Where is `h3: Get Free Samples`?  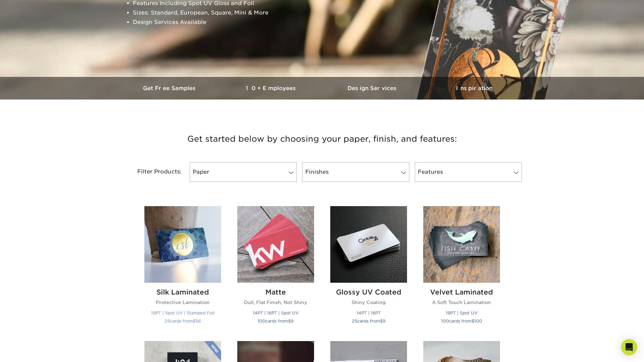 h3: Get Free Samples is located at coordinates (170, 88).